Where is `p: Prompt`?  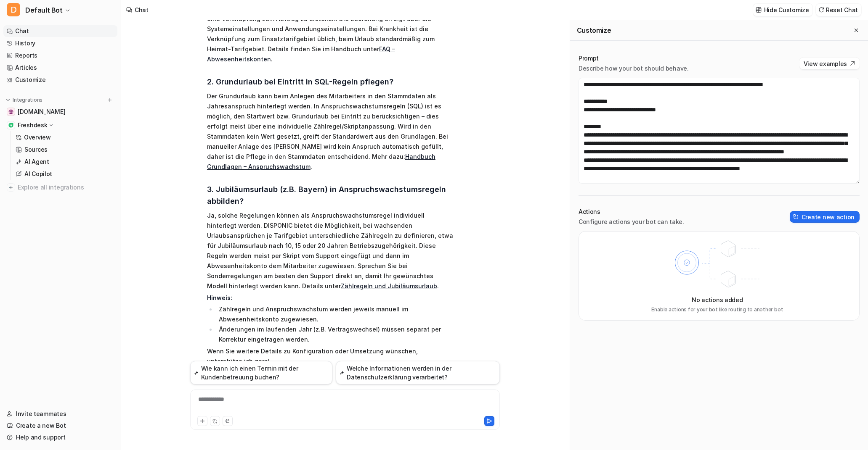 p: Prompt is located at coordinates (634, 59).